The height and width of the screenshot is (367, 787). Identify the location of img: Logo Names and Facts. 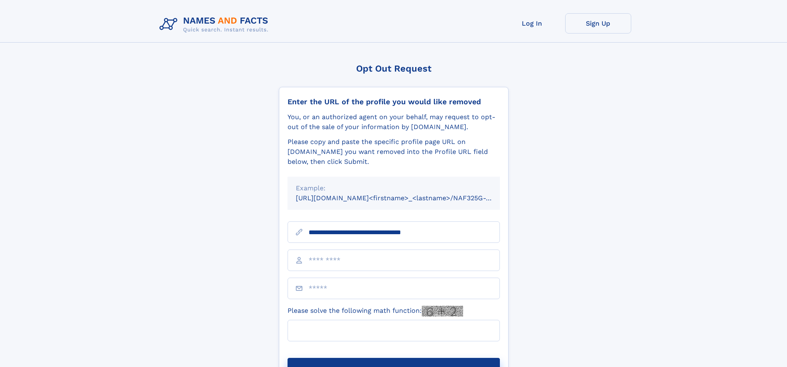
(216, 24).